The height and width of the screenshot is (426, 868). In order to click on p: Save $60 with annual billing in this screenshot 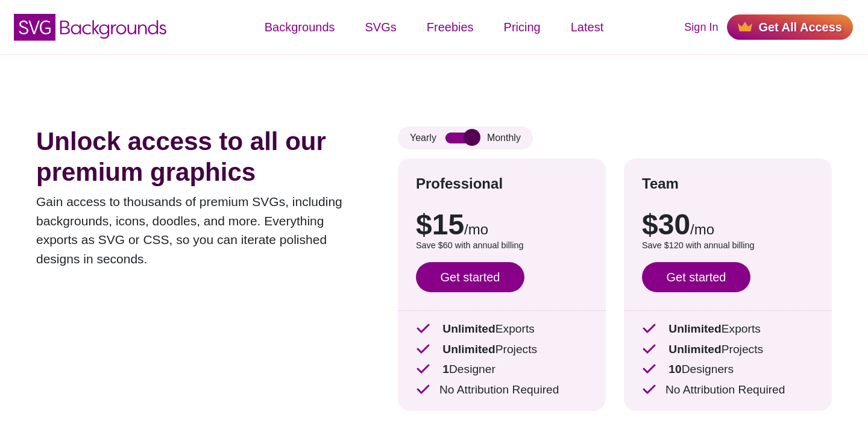, I will do `click(502, 246)`.